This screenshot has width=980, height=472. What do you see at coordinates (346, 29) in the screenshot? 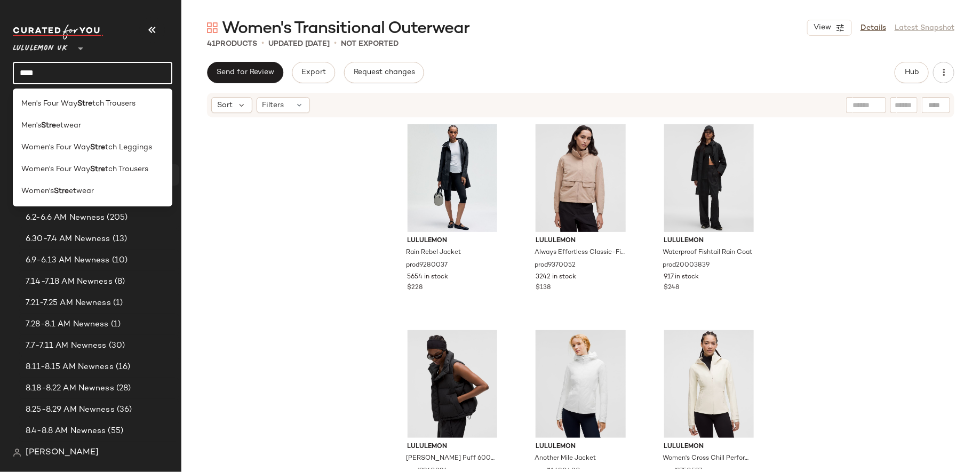
I see `span: Women's Transitional Outerwear` at bounding box center [346, 29].